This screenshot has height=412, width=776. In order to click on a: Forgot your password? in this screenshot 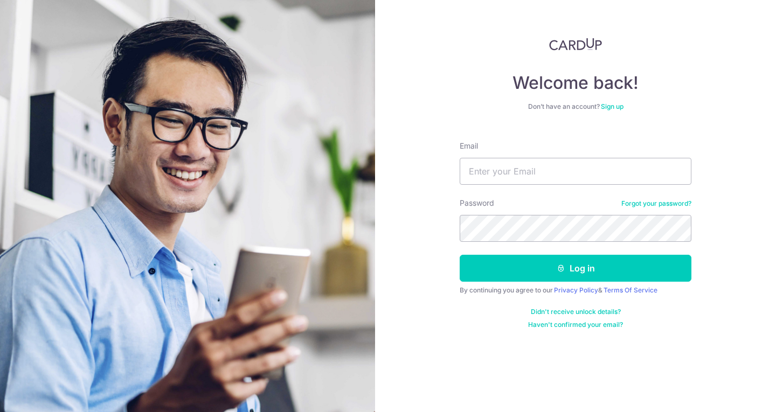, I will do `click(656, 204)`.